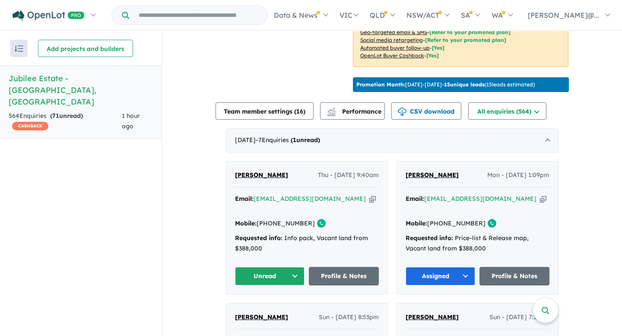 Image resolution: width=622 pixels, height=336 pixels. What do you see at coordinates (440, 276) in the screenshot?
I see `button: Assigned` at bounding box center [440, 276].